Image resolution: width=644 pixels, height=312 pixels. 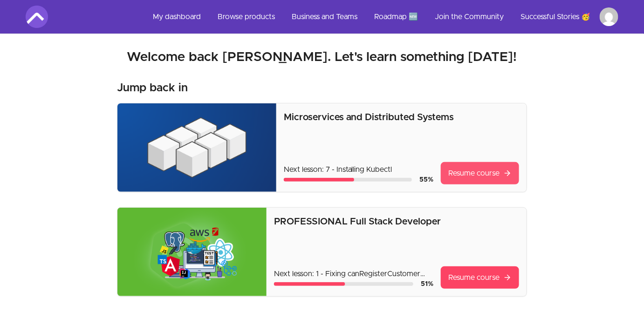 I want to click on a: Browse products, so click(x=246, y=17).